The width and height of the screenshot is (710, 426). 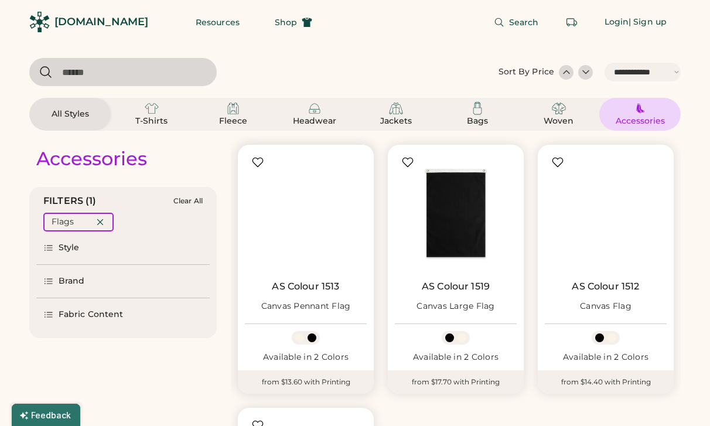 What do you see at coordinates (559, 108) in the screenshot?
I see `img: Woven Icon` at bounding box center [559, 108].